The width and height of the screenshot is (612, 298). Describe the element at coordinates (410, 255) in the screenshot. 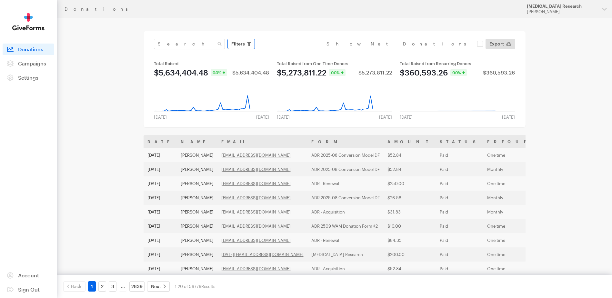

I see `td: $200.00` at that location.